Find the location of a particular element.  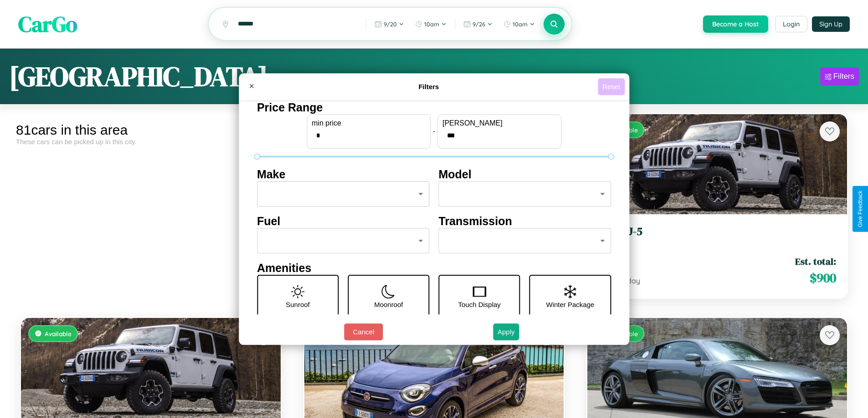

button: 9/20 is located at coordinates (389, 24).